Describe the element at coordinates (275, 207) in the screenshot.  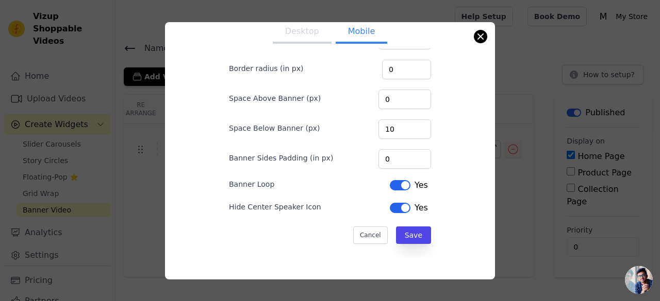
I see `label: Hide Center Speaker Icon` at that location.